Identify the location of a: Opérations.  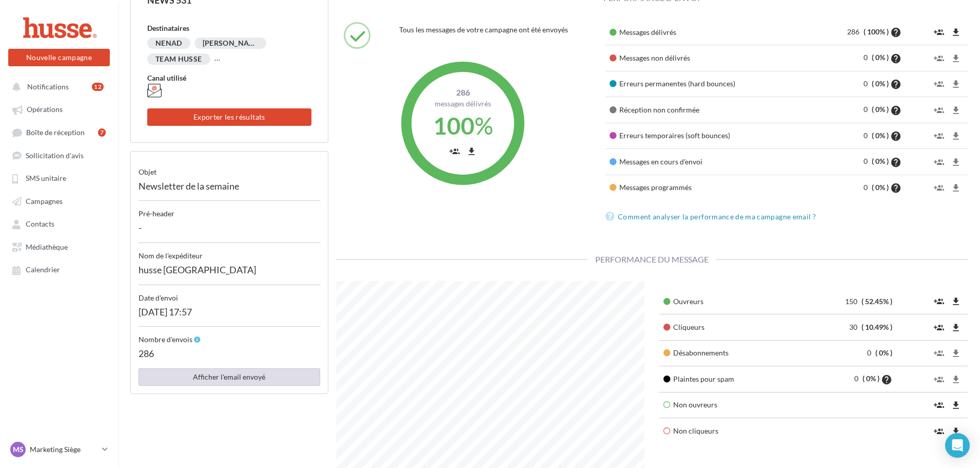
(59, 109).